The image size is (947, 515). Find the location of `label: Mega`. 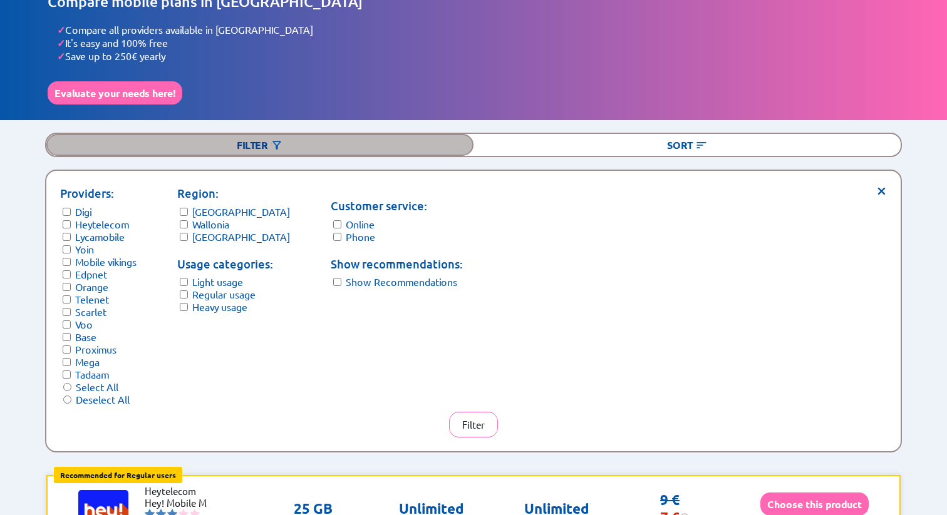

label: Mega is located at coordinates (87, 362).